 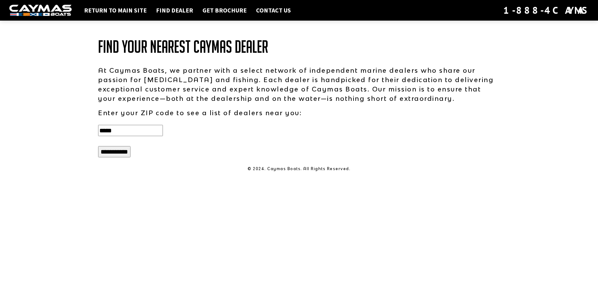 What do you see at coordinates (175, 10) in the screenshot?
I see `a: Find Dealer` at bounding box center [175, 10].